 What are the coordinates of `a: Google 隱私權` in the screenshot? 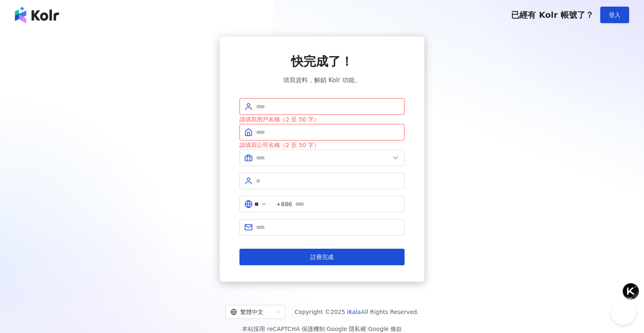 It's located at (347, 329).